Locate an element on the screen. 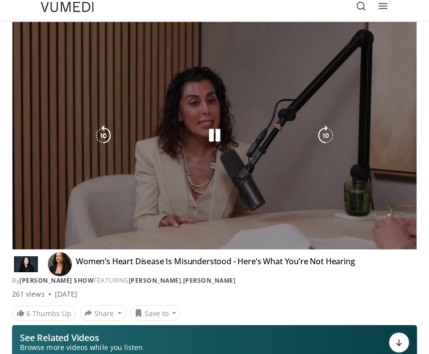 This screenshot has width=429, height=354. button: Save to is located at coordinates (156, 313).